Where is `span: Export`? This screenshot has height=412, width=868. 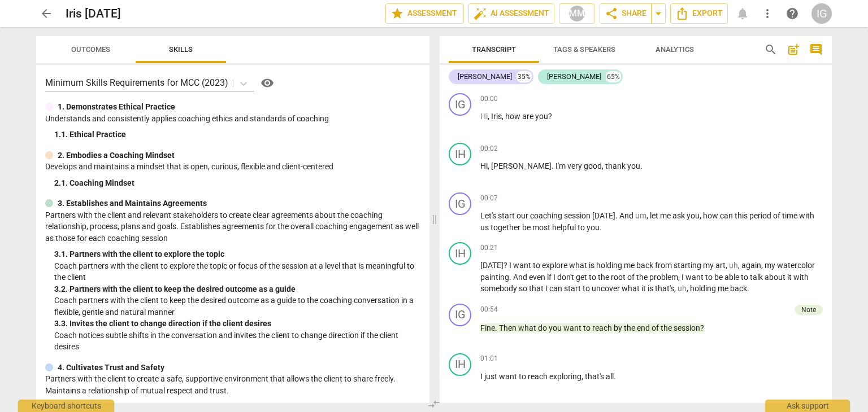 span: Export is located at coordinates (699, 14).